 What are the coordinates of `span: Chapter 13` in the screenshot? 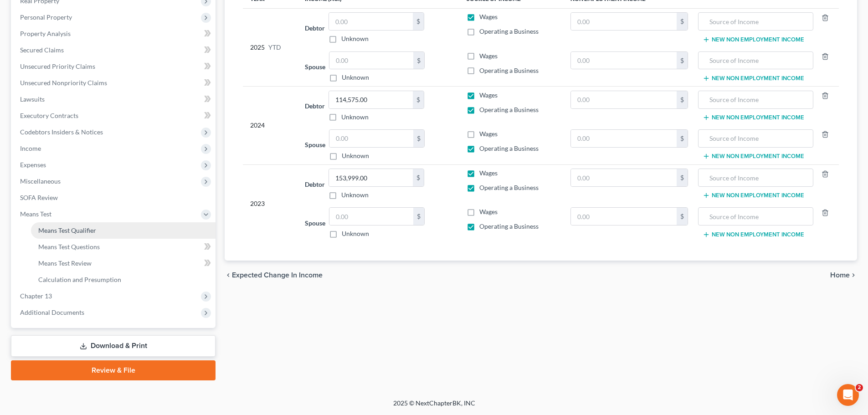 It's located at (36, 296).